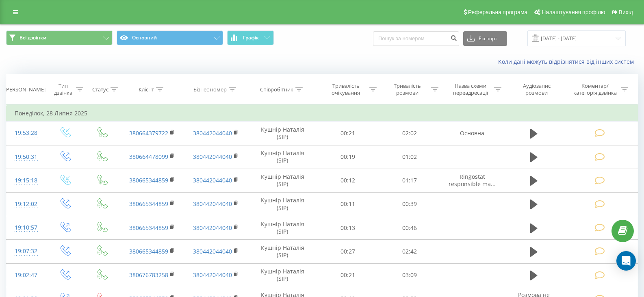  Describe the element at coordinates (409, 157) in the screenshot. I see `td: 01:02` at that location.